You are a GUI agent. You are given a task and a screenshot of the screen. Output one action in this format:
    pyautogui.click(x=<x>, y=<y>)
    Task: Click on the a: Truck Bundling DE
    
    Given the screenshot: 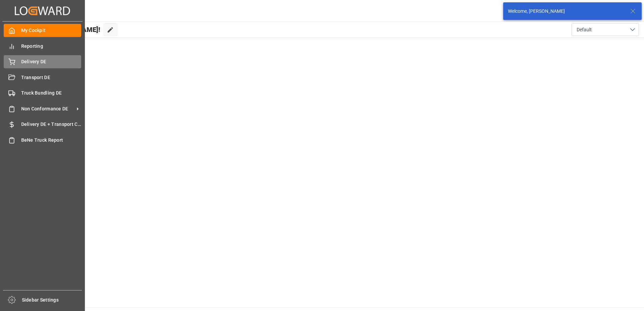 What is the action you would take?
    pyautogui.click(x=43, y=93)
    